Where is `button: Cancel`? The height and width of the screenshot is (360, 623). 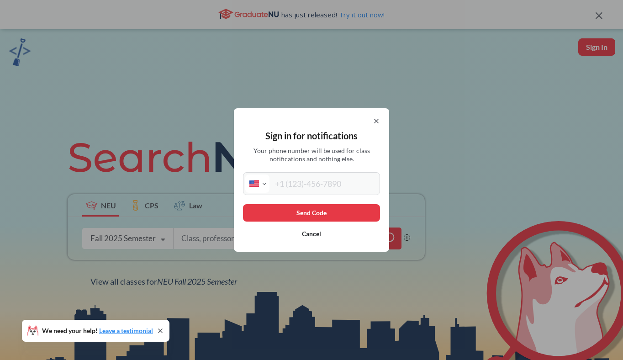
button: Cancel is located at coordinates (312, 234).